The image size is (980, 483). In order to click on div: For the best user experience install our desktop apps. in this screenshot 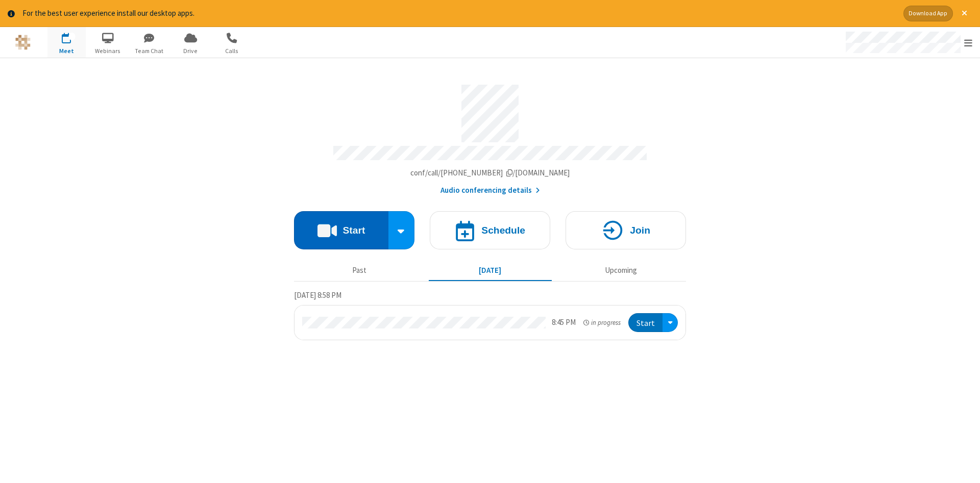, I will do `click(459, 13)`.